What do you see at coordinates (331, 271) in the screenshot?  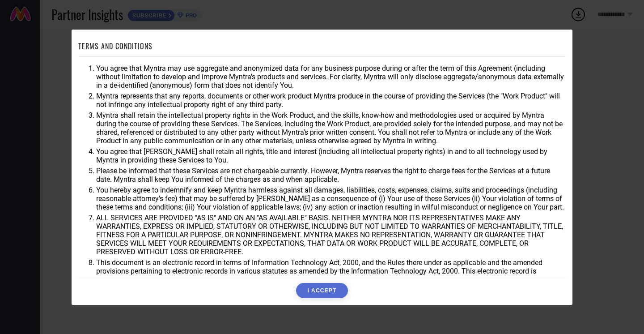 I see `li: This document is an electronic record in terms of Information Technology Act, 2000, and the Rules...` at bounding box center [331, 271].